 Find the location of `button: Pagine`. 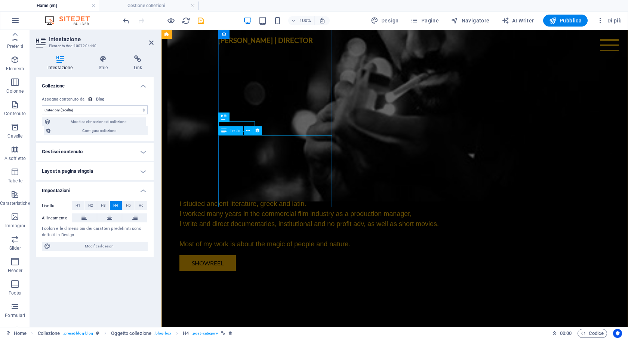

button: Pagine is located at coordinates (425, 21).